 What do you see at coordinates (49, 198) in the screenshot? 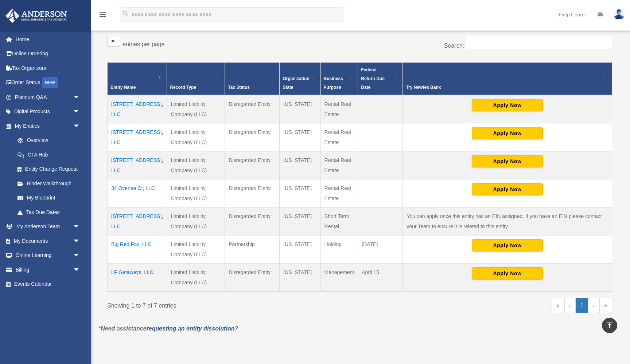
I see `a: My Blueprint` at bounding box center [49, 198].